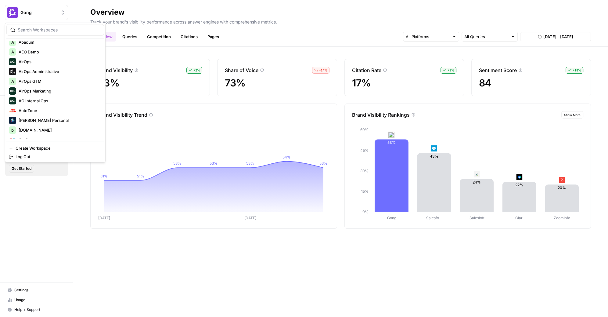 The height and width of the screenshot is (317, 608). What do you see at coordinates (59, 81) in the screenshot?
I see `span: AirOps GTM` at bounding box center [59, 81].